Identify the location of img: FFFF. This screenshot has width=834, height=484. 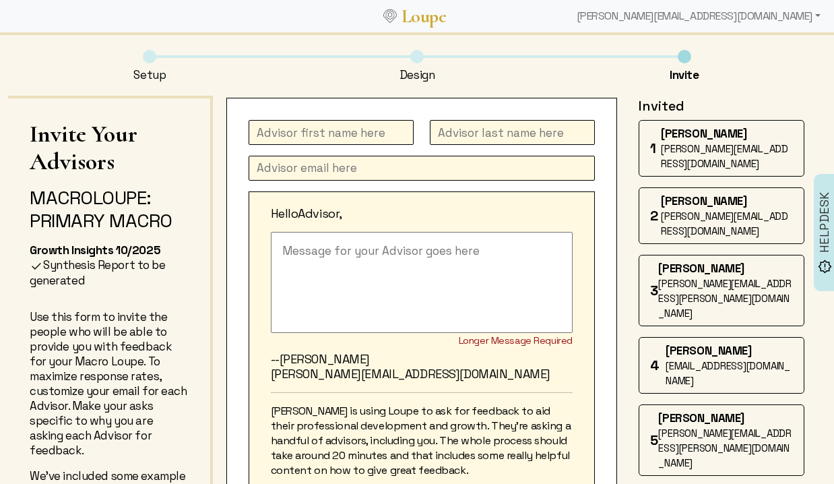
(36, 266).